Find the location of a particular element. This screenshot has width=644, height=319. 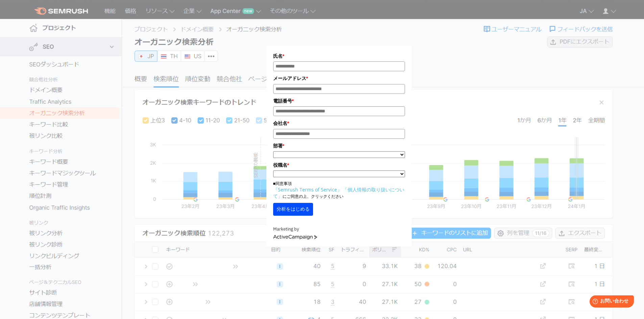

label: 電話番号 is located at coordinates (339, 101).